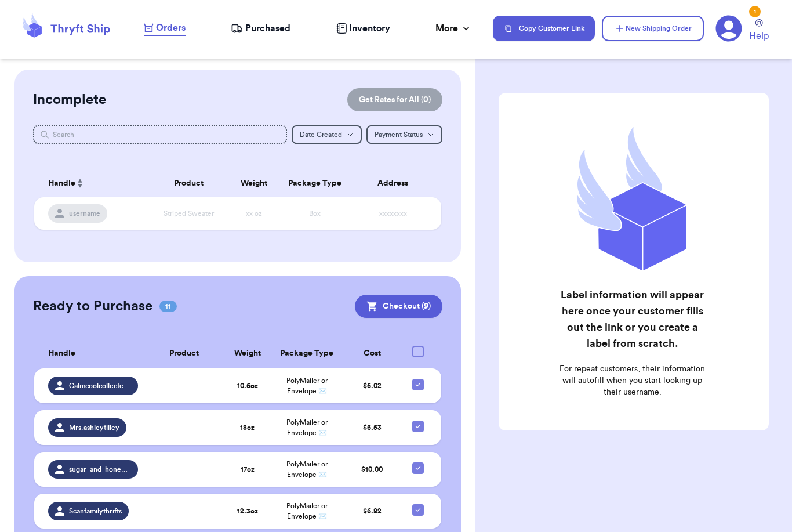 The height and width of the screenshot is (532, 792). Describe the element at coordinates (100, 469) in the screenshot. I see `span: sugar_and_honey_boutique` at that location.